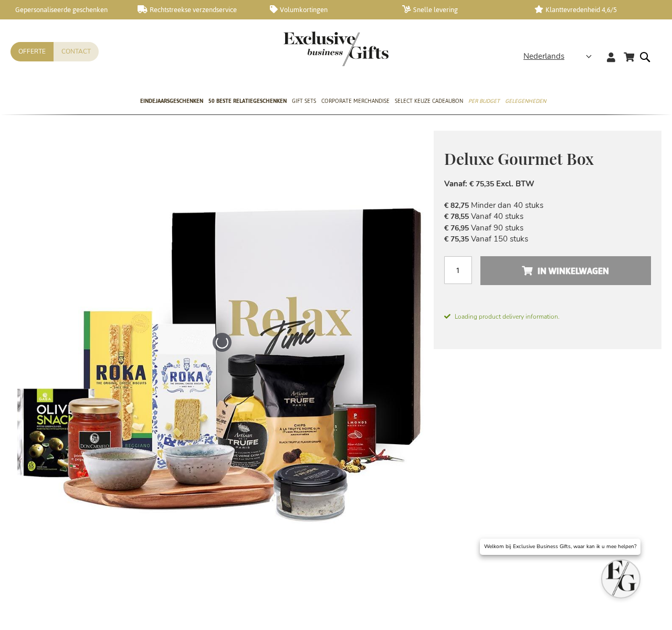  Describe the element at coordinates (548, 239) in the screenshot. I see `li: Vanaf 150 stuks` at that location.